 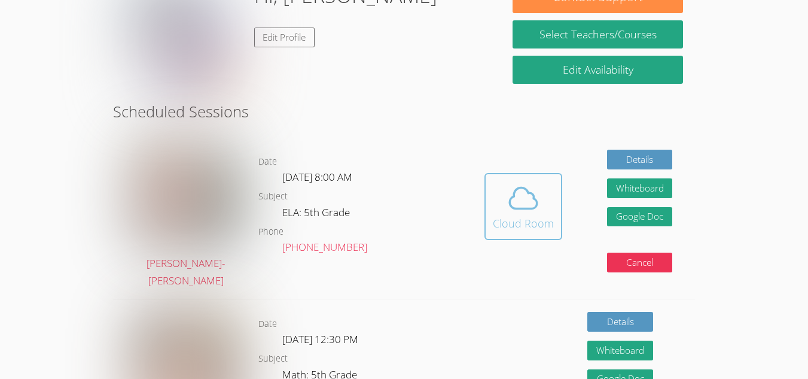 What do you see at coordinates (404, 111) in the screenshot?
I see `h2: Scheduled Sessions` at bounding box center [404, 111].